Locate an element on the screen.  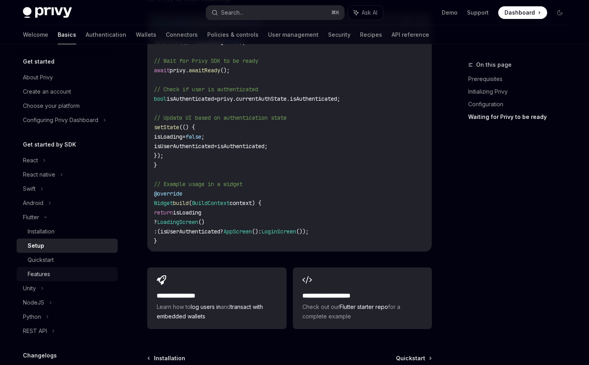
span: Dashboard is located at coordinates (520, 13).